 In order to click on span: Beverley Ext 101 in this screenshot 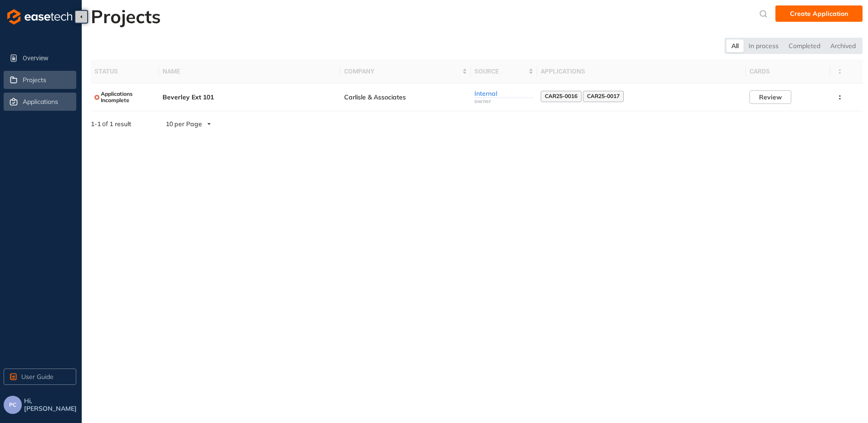, I will do `click(250, 97)`.